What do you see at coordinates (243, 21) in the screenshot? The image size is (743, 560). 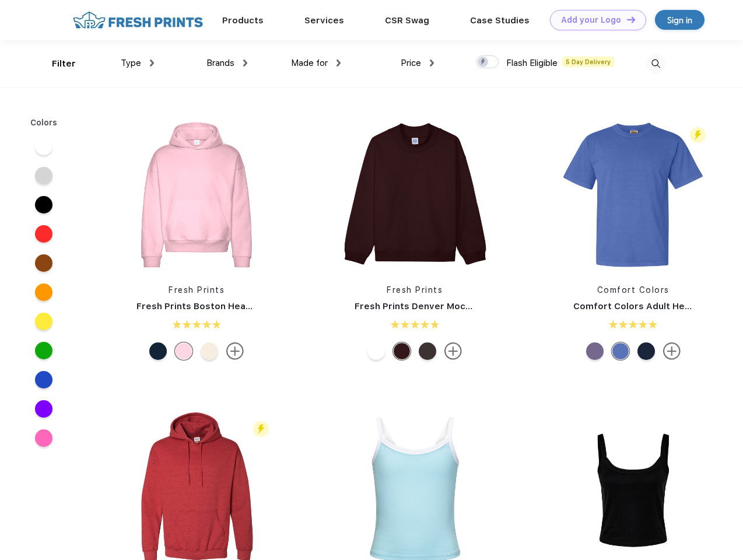 I see `a: Products` at bounding box center [243, 21].